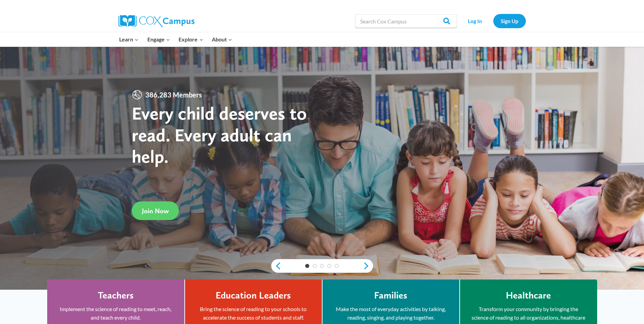  I want to click on p: Implement the science of reading to meet, reach, and teach every child., so click(115, 313).